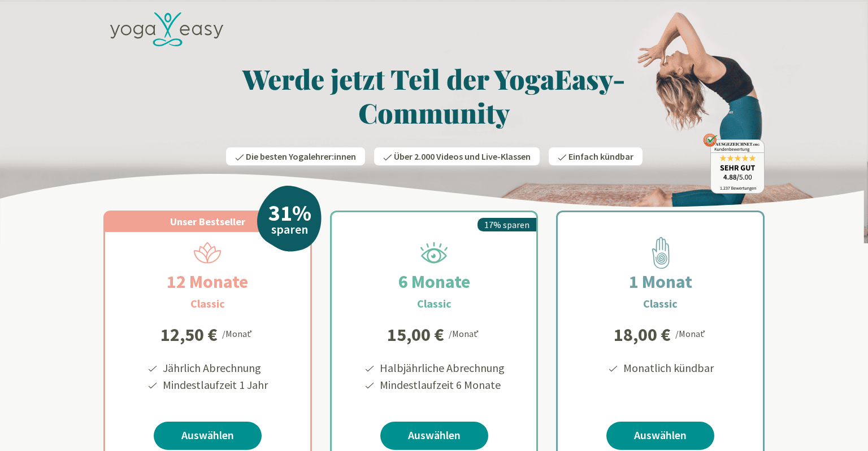 The image size is (868, 451). I want to click on div: 15,00 €, so click(415, 334).